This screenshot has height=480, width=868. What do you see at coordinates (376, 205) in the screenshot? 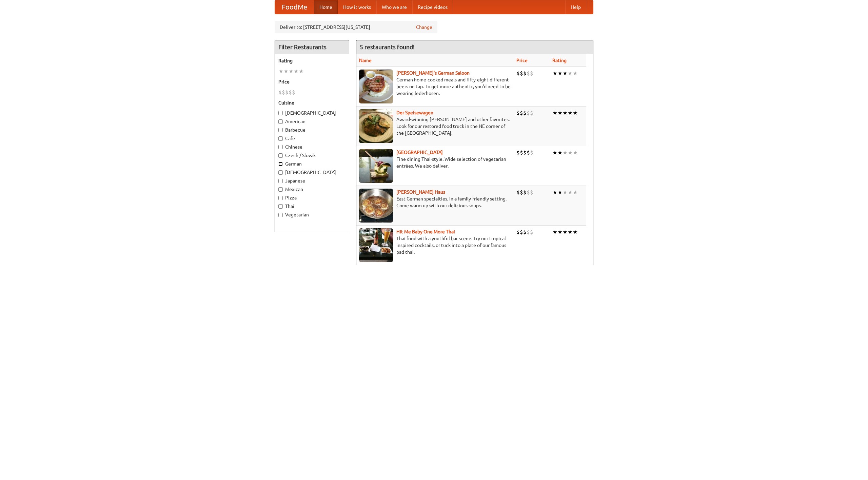
I see `img: kohlhaus.jpg` at bounding box center [376, 205].